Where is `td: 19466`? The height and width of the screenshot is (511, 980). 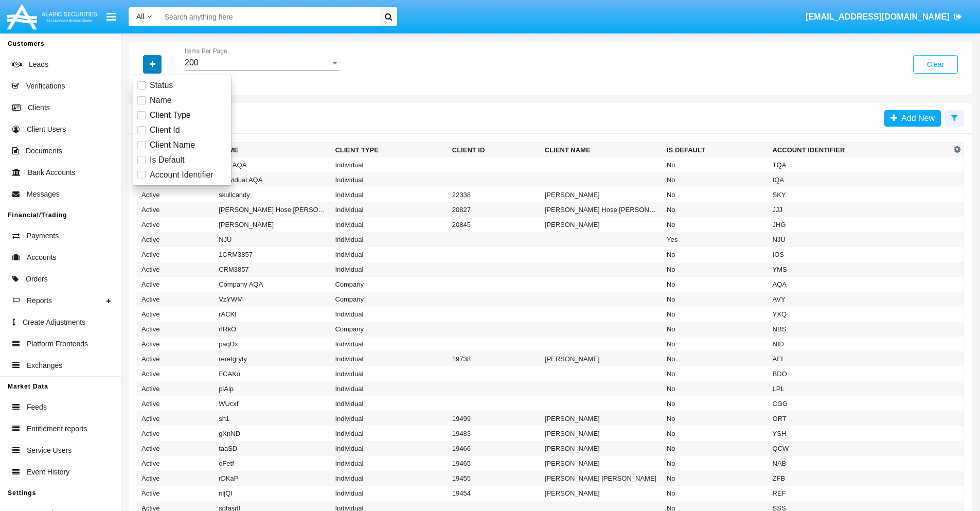
td: 19466 is located at coordinates (494, 448).